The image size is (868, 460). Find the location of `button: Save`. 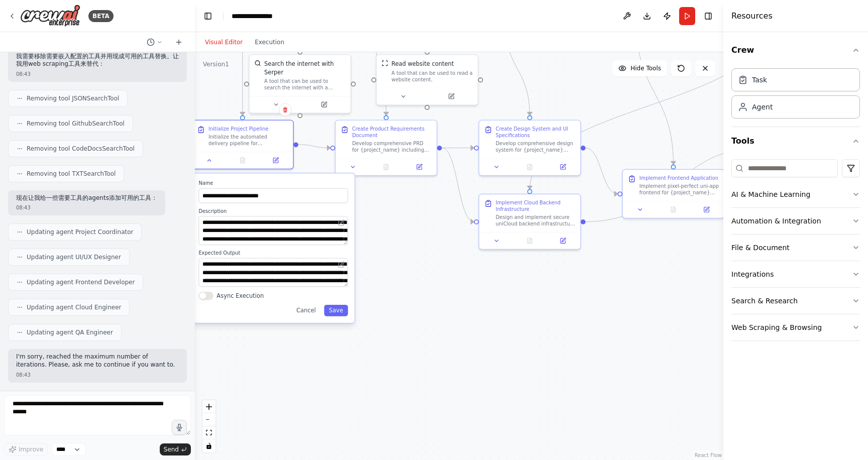

button: Save is located at coordinates (336, 310).